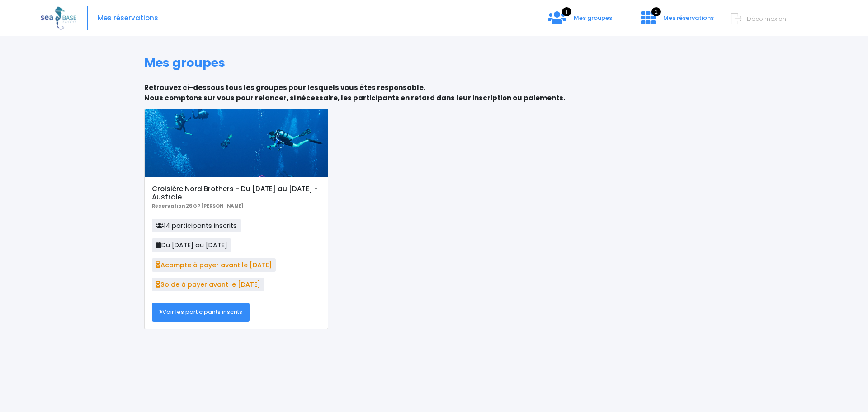  Describe the element at coordinates (201, 312) in the screenshot. I see `a: Voir les participants inscrits` at that location.